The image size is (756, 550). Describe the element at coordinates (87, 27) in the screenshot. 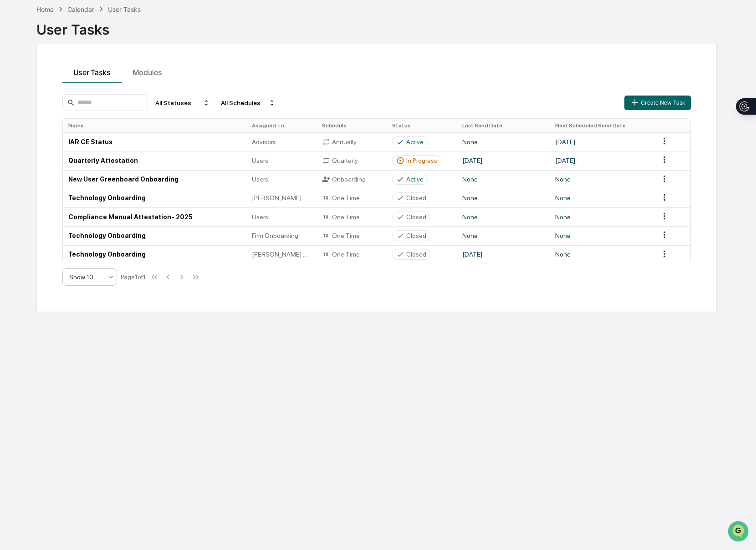

I see `p: How can we help?` at that location.